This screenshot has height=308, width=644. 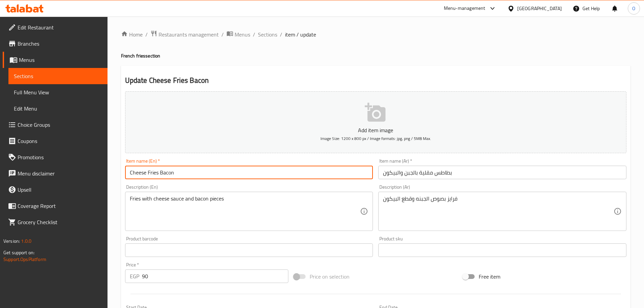 What do you see at coordinates (245, 211) in the screenshot?
I see `textarea: Fries with cheese sauce and bacon pieces` at bounding box center [245, 211].